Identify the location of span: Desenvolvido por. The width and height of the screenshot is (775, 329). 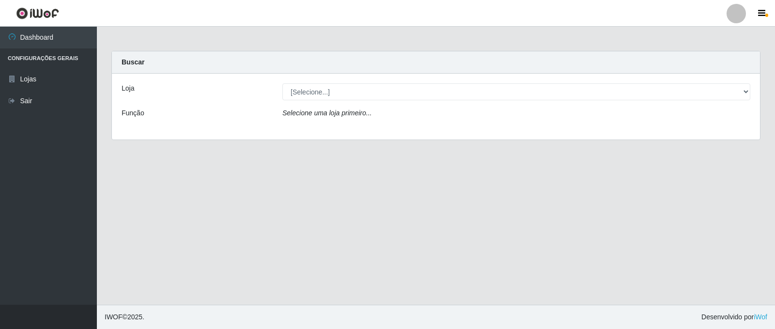
(734, 317).